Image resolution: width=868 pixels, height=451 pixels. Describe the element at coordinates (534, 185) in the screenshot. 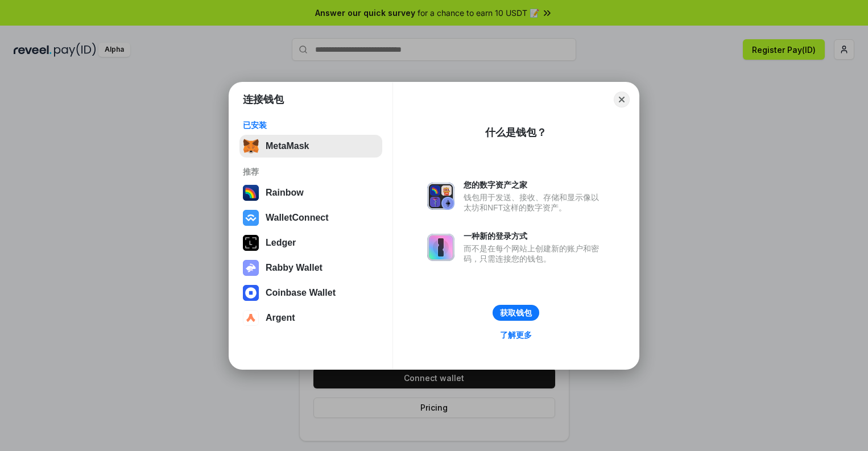

I see `div: 您的数字资产之家` at that location.